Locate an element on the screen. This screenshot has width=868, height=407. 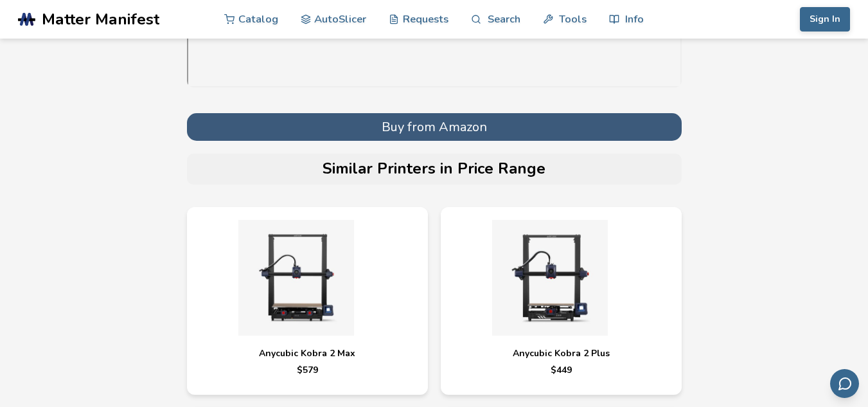
a: Anycubic Kobra 2 Plus$449 is located at coordinates (561, 301).